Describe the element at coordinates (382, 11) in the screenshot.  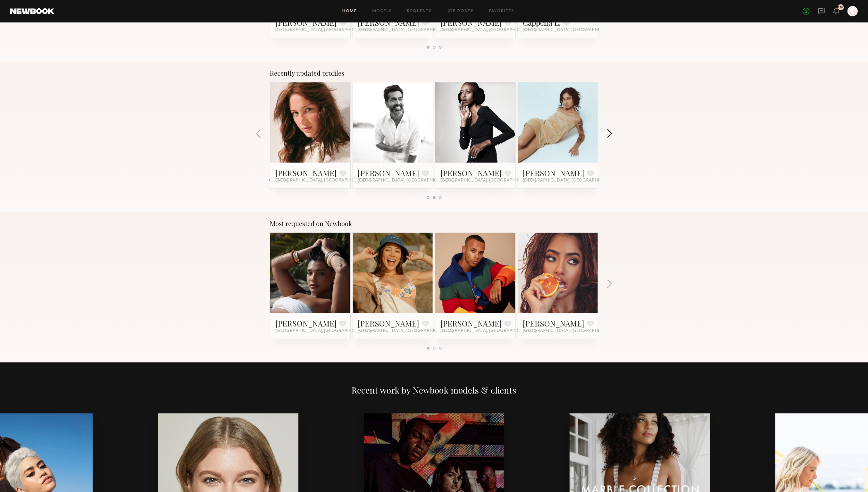
I see `a: Models` at that location.